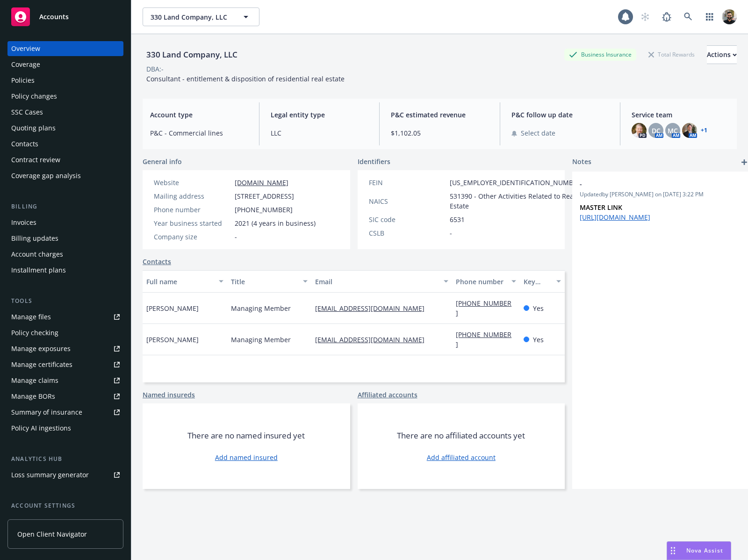 Image resolution: width=748 pixels, height=560 pixels. What do you see at coordinates (407, 201) in the screenshot?
I see `div: NAICS` at bounding box center [407, 201].